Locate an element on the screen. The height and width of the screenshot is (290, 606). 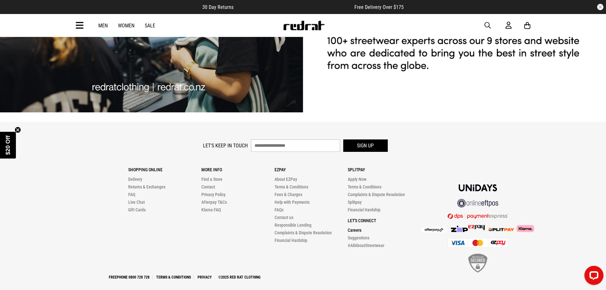
a: Splitpay is located at coordinates (355, 202).